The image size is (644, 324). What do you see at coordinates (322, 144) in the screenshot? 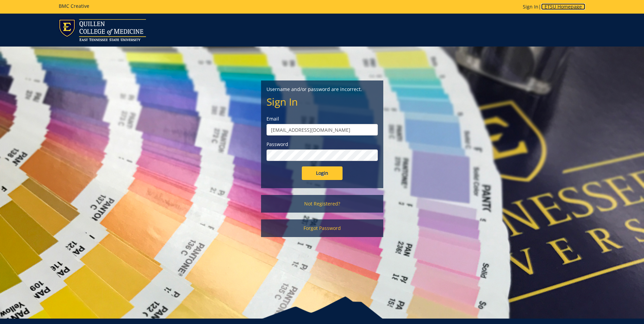
I see `label: Password` at bounding box center [322, 144].